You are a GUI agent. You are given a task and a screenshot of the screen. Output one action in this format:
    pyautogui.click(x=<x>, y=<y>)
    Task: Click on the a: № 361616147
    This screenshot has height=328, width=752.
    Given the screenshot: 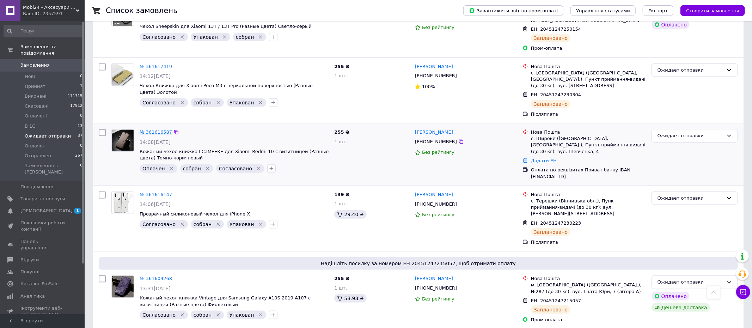 What is the action you would take?
    pyautogui.click(x=156, y=194)
    